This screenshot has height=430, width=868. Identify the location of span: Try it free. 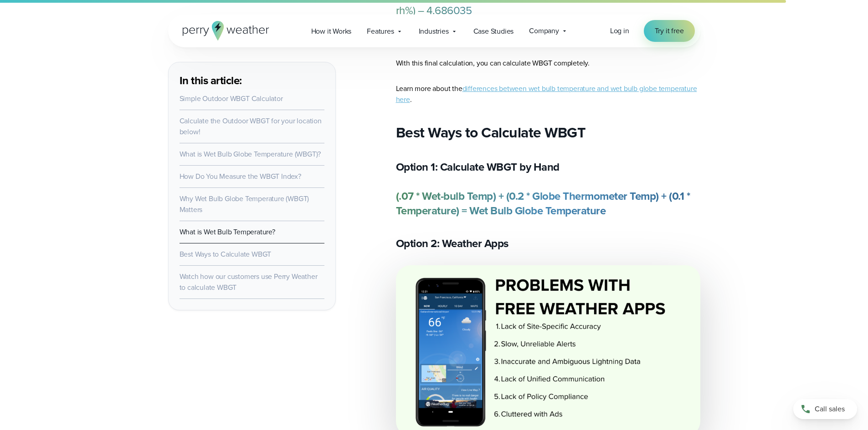
(669, 31).